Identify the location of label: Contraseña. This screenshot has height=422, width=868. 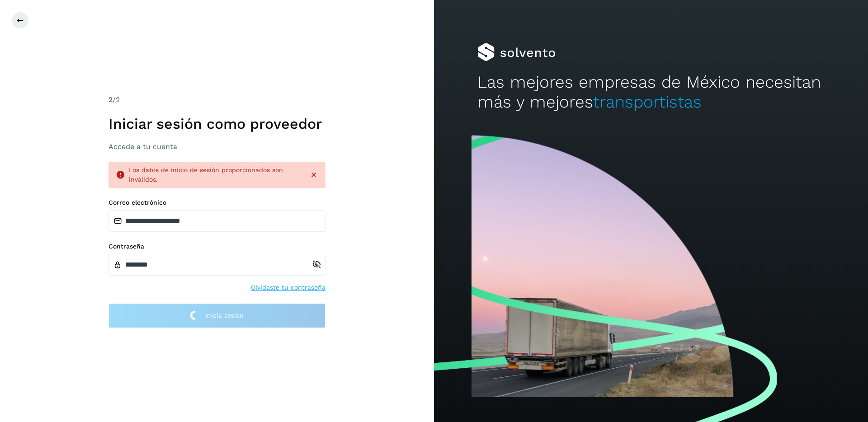
(217, 246).